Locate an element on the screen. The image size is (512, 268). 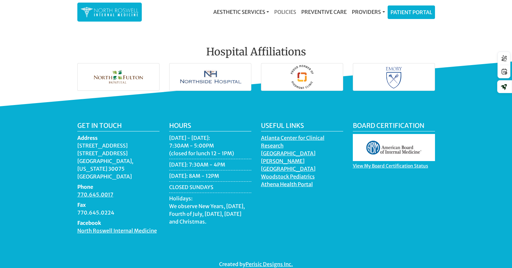
a: Preventive Care is located at coordinates (324, 12).